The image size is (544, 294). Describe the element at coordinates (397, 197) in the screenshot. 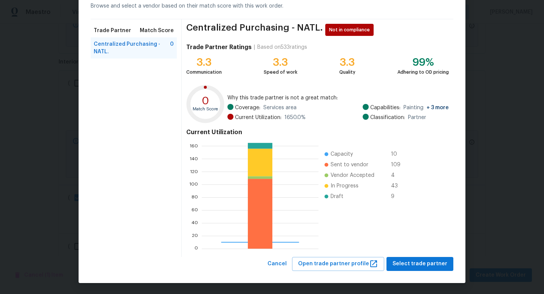

I see `span: 9` at that location.